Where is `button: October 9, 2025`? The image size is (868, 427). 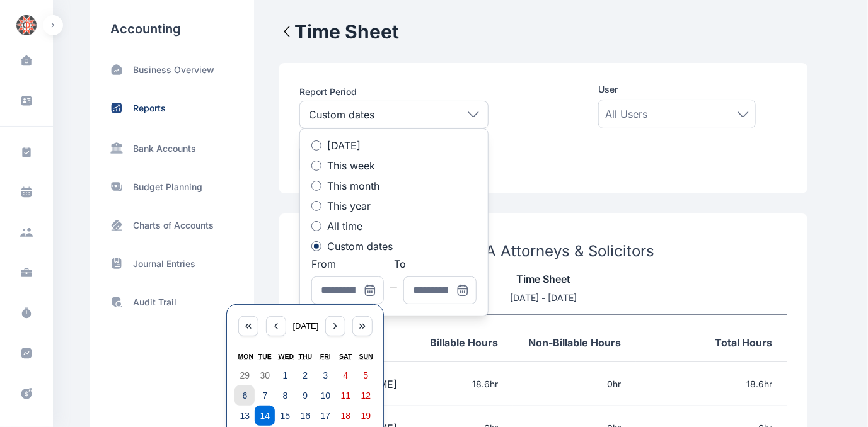
button: October 9, 2025 is located at coordinates (305, 396).